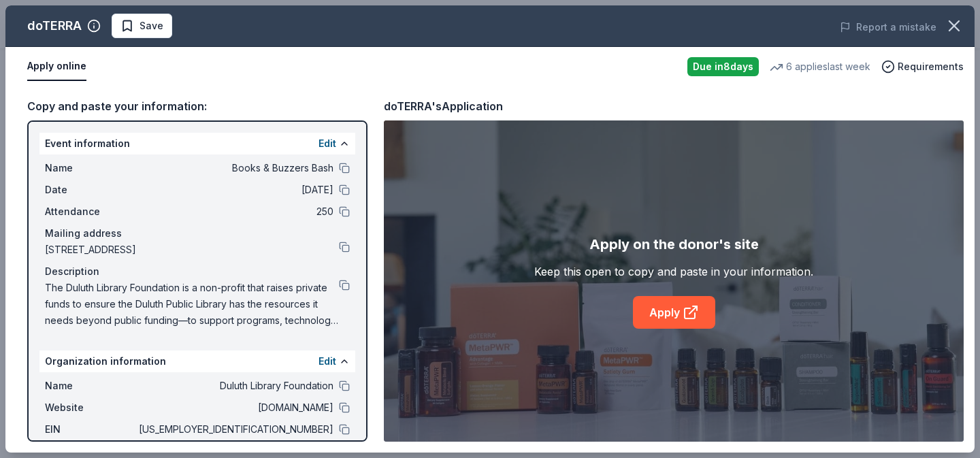 The image size is (980, 458). I want to click on span: Date, so click(91, 190).